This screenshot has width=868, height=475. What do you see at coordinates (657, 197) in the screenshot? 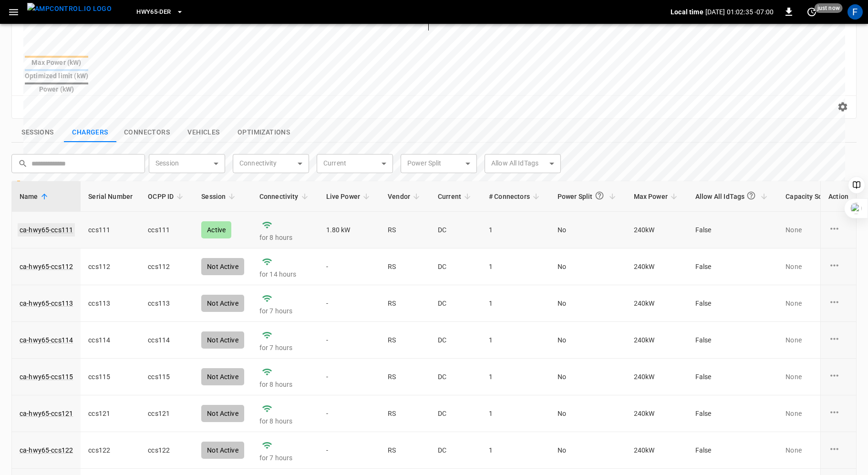
I see `span: Max Power` at bounding box center [657, 197].